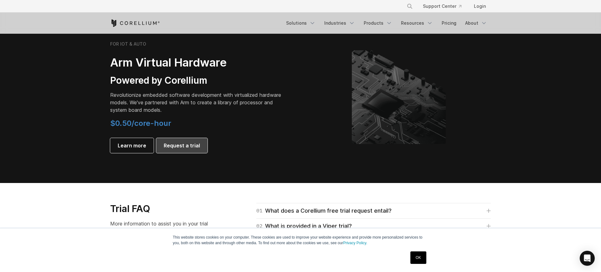 The image size is (601, 272). What do you see at coordinates (476, 23) in the screenshot?
I see `a: About` at bounding box center [476, 23].